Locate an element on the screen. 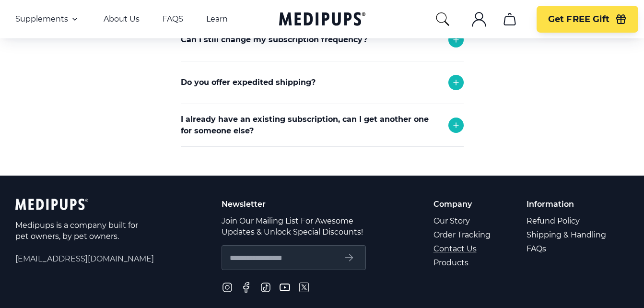  a: FAQs is located at coordinates (567, 249).